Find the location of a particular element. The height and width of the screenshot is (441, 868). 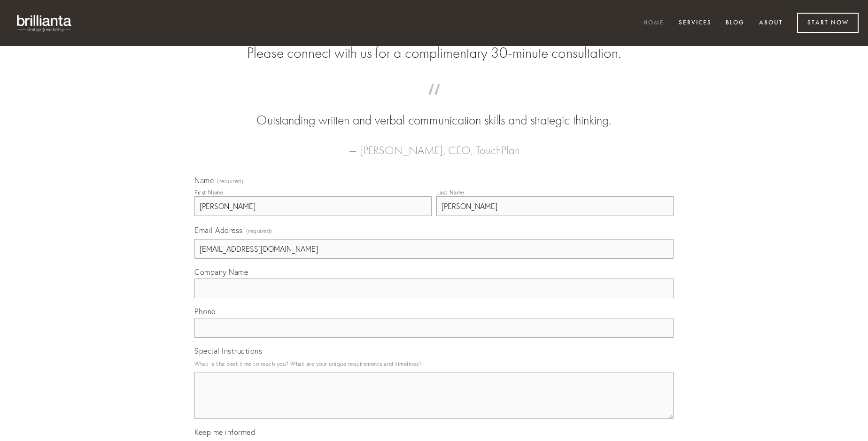

a: About is located at coordinates (771, 23).